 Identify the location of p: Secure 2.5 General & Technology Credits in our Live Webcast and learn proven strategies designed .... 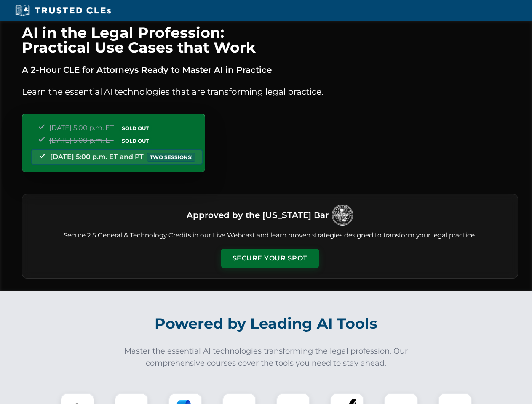
(270, 235).